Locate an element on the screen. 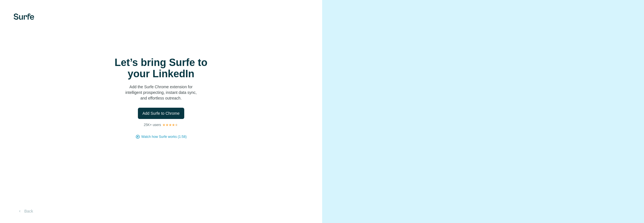 This screenshot has width=644, height=223. button: Back is located at coordinates (25, 211).